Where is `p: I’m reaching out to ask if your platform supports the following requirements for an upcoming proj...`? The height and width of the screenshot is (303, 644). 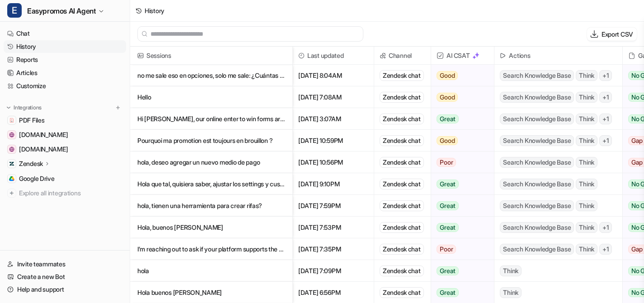
p: I’m reaching out to ask if your platform supports the following requirements for an upcoming proj... is located at coordinates (211, 249).